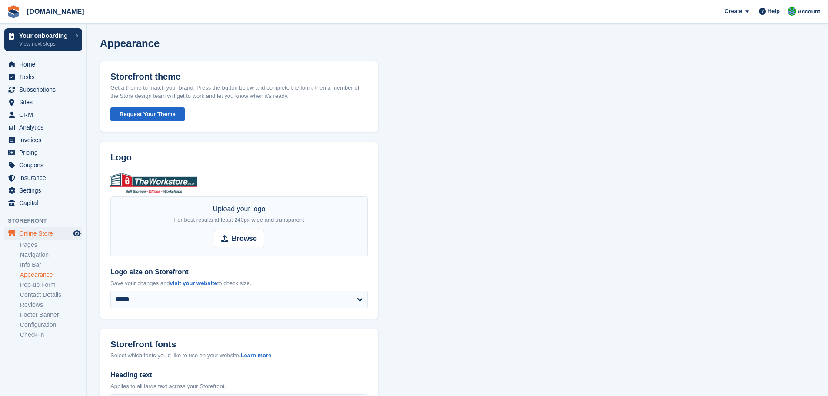 Image resolution: width=828 pixels, height=396 pixels. What do you see at coordinates (47, 221) in the screenshot?
I see `span: Storefront` at bounding box center [47, 221].